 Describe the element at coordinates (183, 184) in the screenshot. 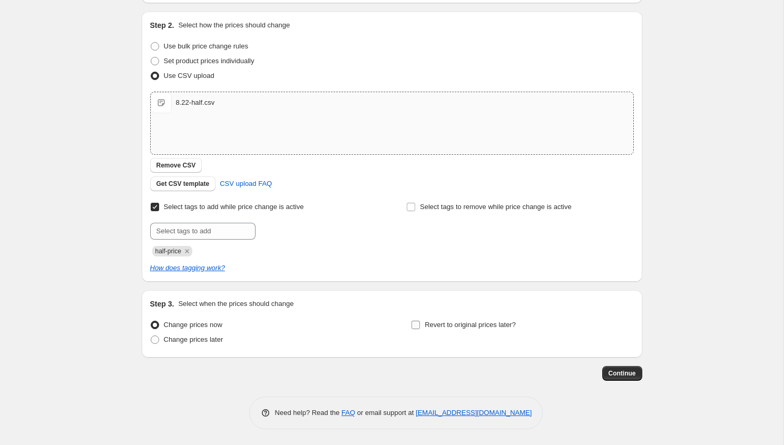

I see `span: Get CSV template` at that location.